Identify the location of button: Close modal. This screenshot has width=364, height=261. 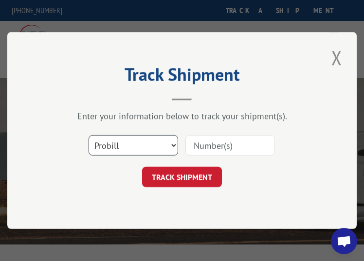
(336, 57).